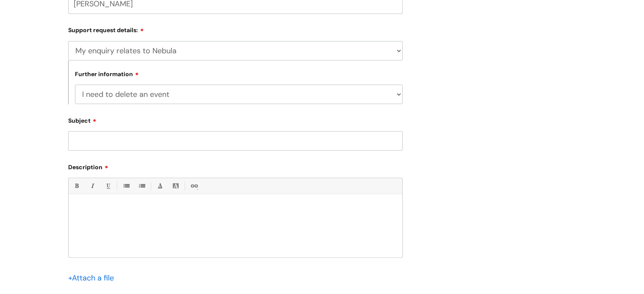 The image size is (644, 294). What do you see at coordinates (175, 186) in the screenshot?
I see `a: Back Color` at bounding box center [175, 186].